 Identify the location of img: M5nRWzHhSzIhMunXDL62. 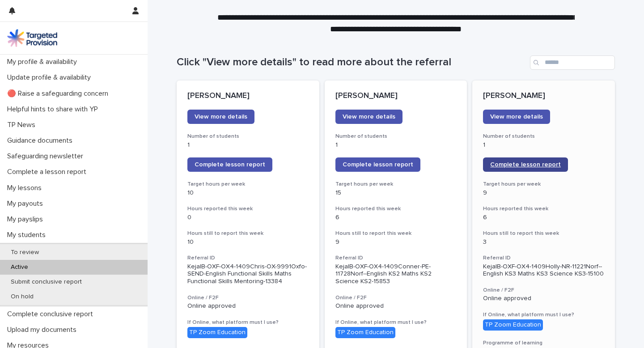
(32, 38).